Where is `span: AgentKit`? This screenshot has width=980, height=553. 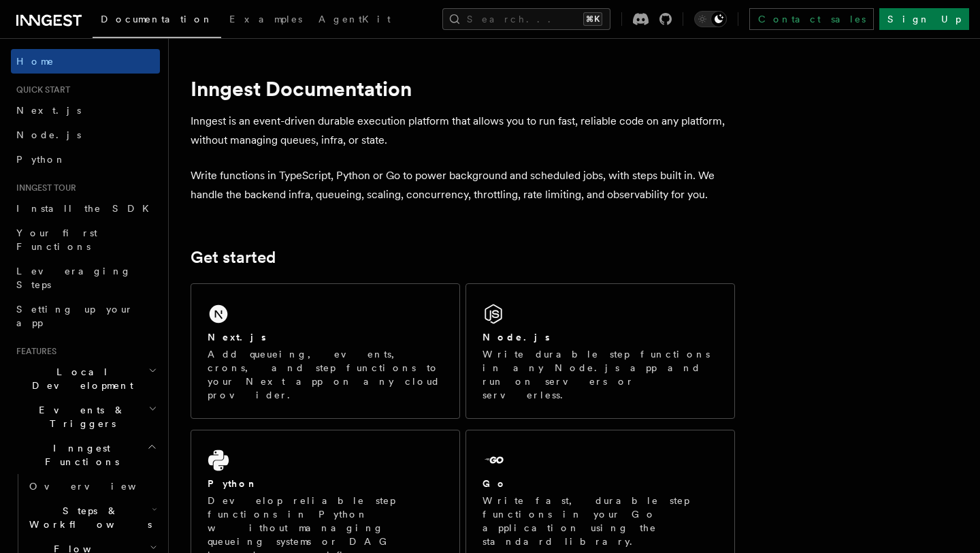
span: AgentKit is located at coordinates (354, 19).